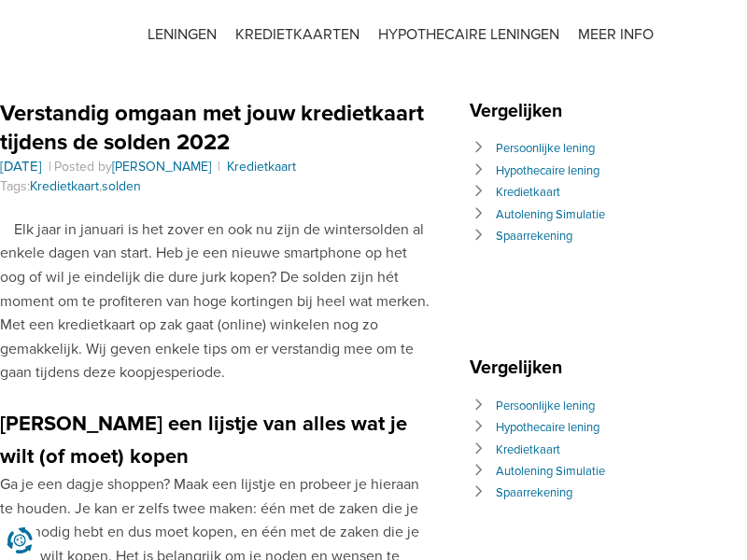  What do you see at coordinates (134, 166) in the screenshot?
I see `span: Posted by` at bounding box center [134, 166].